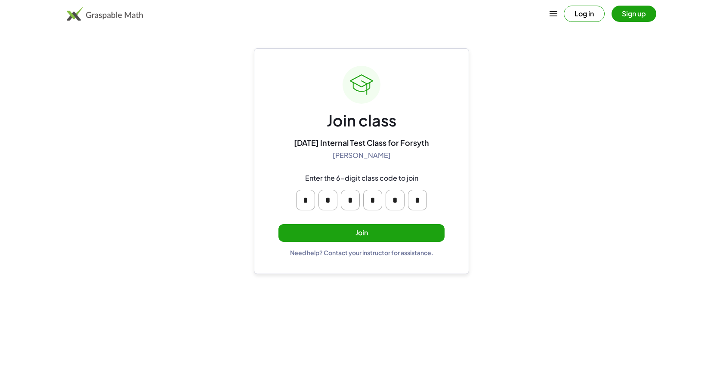 This screenshot has height=379, width=723. Describe the element at coordinates (584, 14) in the screenshot. I see `button: Log in` at that location.